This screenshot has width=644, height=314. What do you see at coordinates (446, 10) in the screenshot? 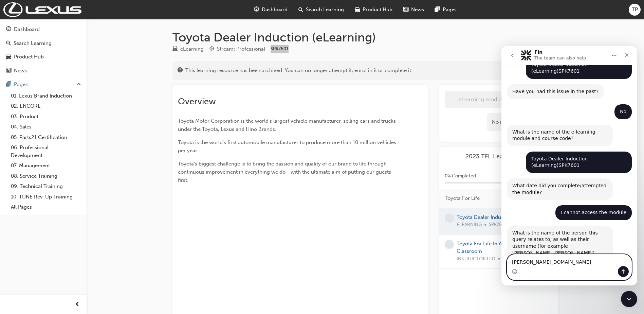
I see `a: pages-iconPages` at bounding box center [446, 10].